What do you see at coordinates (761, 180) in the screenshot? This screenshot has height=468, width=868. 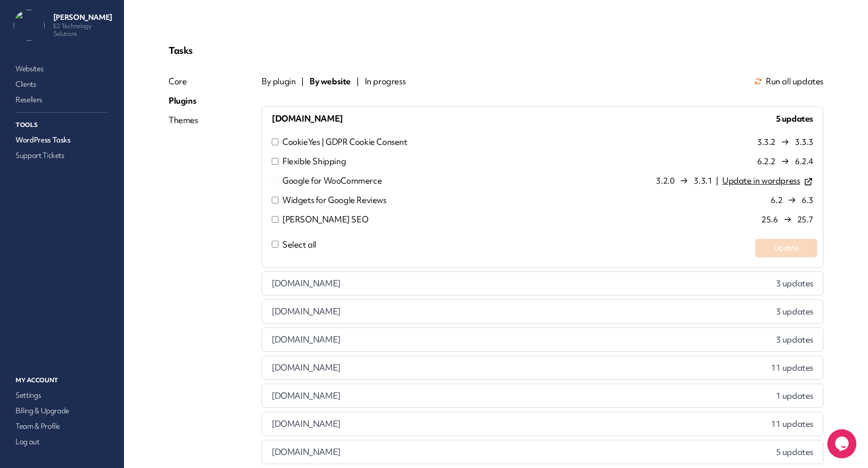 I see `span: Update in wordpress` at bounding box center [761, 180].